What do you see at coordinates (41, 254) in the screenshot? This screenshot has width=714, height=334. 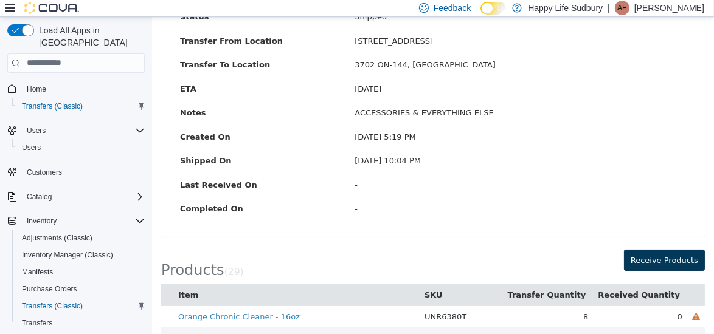 I see `span: Products` at bounding box center [41, 254].